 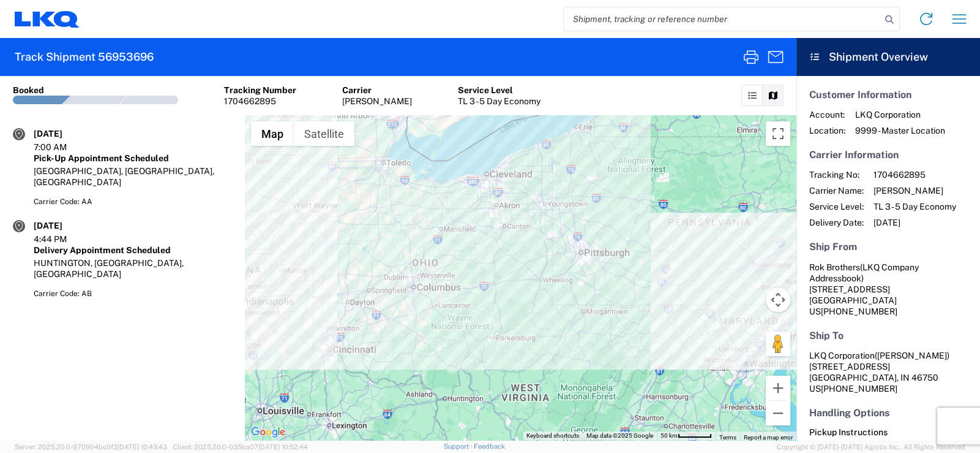 What do you see at coordinates (84, 57) in the screenshot?
I see `h2: Track Shipment 56953696` at bounding box center [84, 57].